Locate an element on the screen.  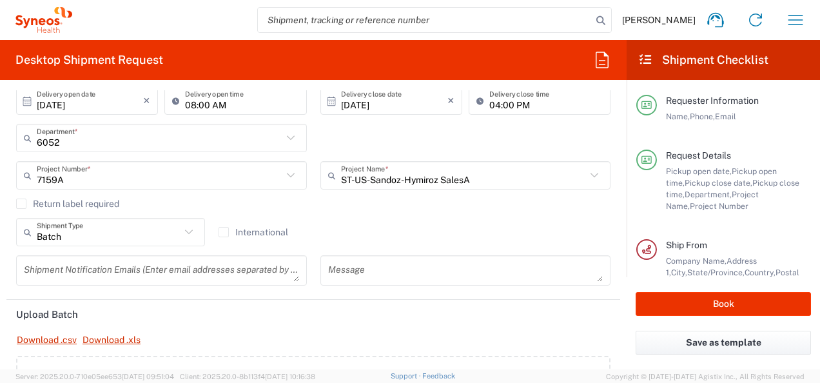
span: Client: 2025.20.0-8b113f4 is located at coordinates (248, 376).